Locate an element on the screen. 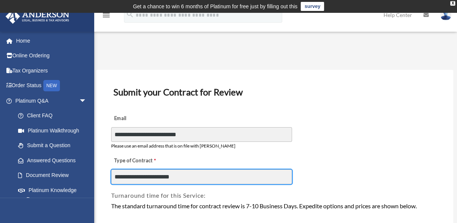 This screenshot has width=457, height=223. a: Home is located at coordinates (52, 41).